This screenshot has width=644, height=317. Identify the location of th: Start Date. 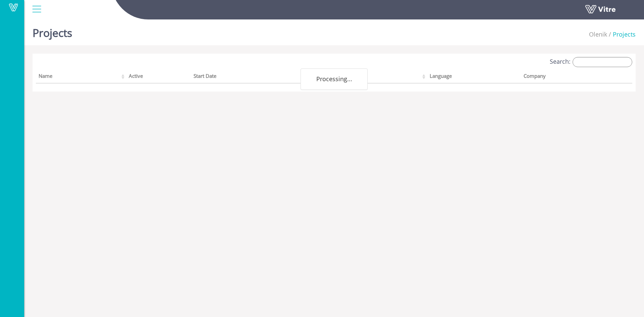
(251, 77).